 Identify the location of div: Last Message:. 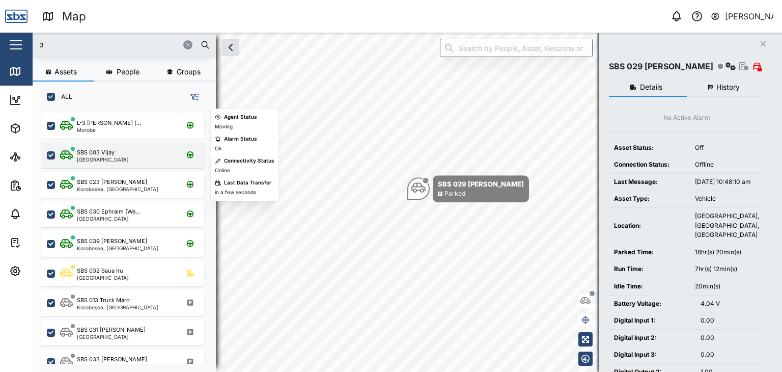
(649, 182).